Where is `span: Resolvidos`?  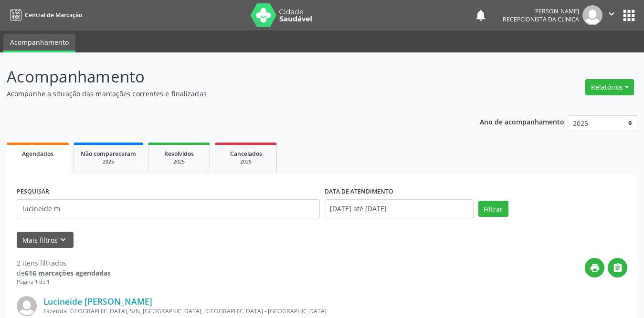
span: Resolvidos is located at coordinates (179, 153).